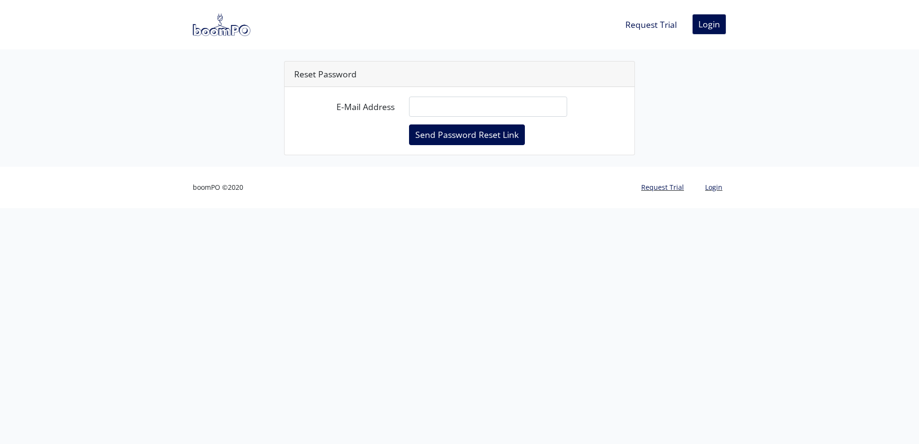  I want to click on small: boomPO ©2020, so click(218, 187).